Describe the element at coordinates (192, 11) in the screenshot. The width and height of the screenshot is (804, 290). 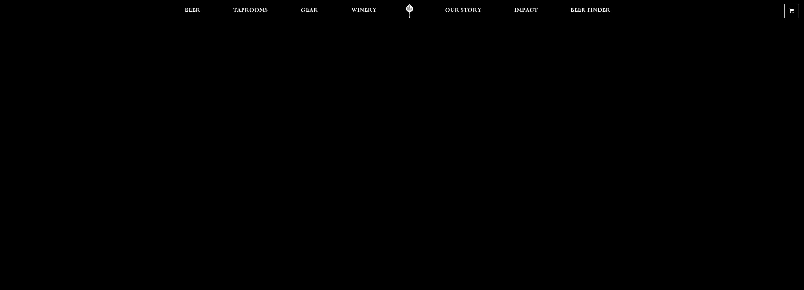
I see `a: Beer` at that location.